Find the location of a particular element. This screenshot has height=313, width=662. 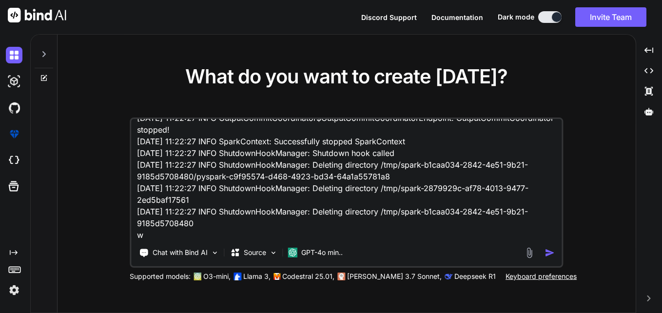

img: darkChat is located at coordinates (14, 55).